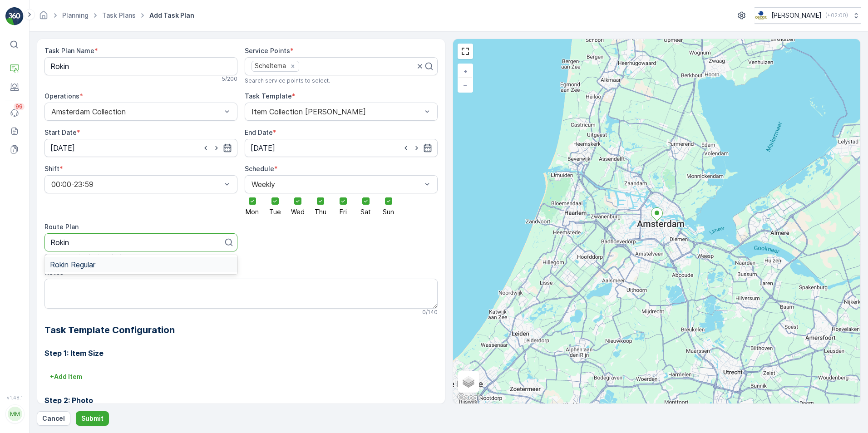 The width and height of the screenshot is (868, 433). I want to click on span: Search a route plan to select., so click(83, 257).